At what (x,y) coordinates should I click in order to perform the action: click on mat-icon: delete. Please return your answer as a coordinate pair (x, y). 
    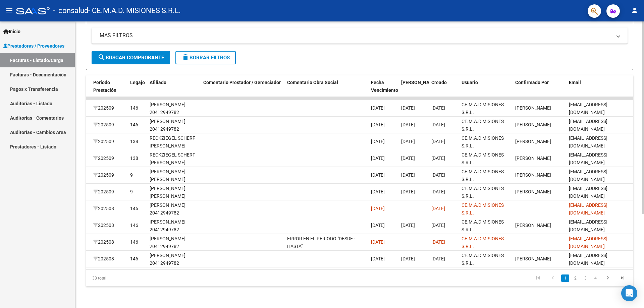
    Looking at the image, I should click on (185, 57).